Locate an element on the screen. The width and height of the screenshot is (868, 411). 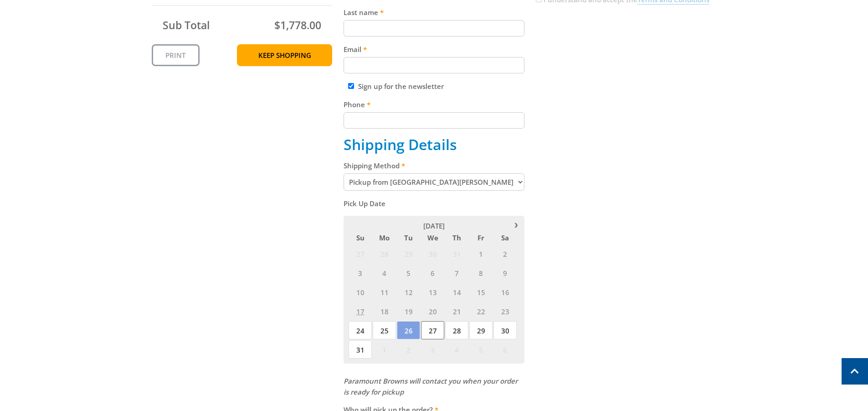
span: Sa is located at coordinates (505, 238).